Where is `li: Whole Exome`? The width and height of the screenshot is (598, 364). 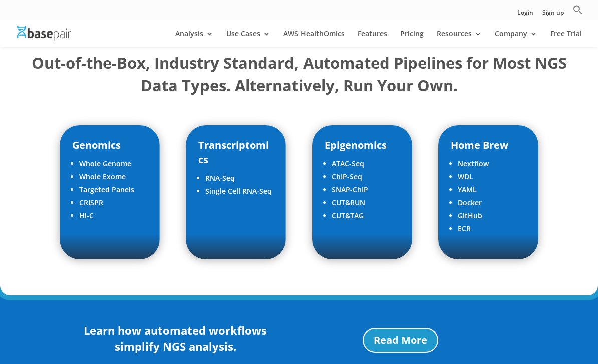
li: Whole Exome is located at coordinates (113, 177).